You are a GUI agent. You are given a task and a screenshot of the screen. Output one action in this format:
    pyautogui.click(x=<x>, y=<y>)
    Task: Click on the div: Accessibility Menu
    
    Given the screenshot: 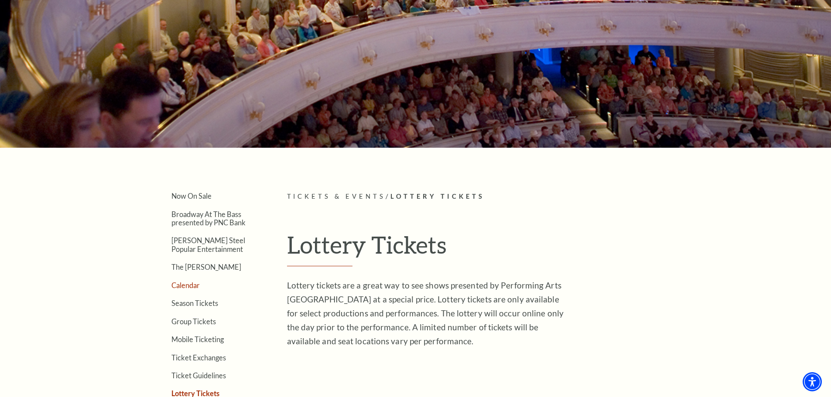 What is the action you would take?
    pyautogui.click(x=812, y=382)
    